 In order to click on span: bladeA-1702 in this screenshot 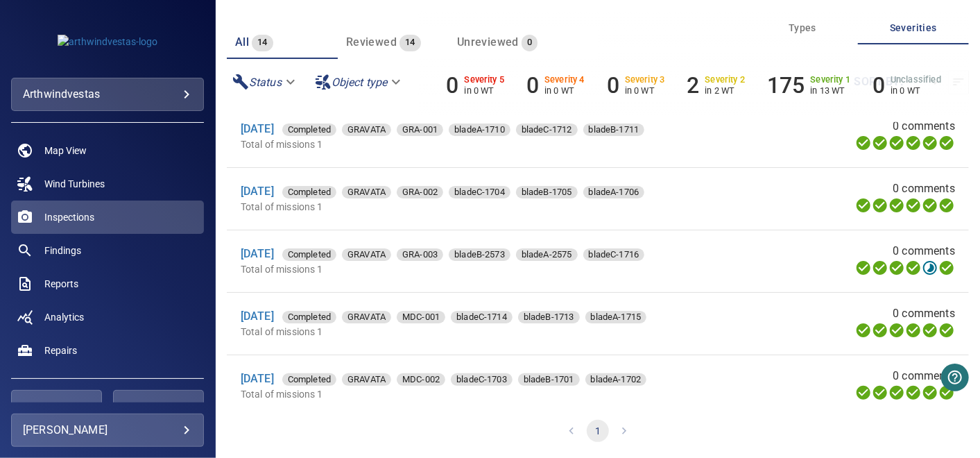, I will do `click(616, 379)`.